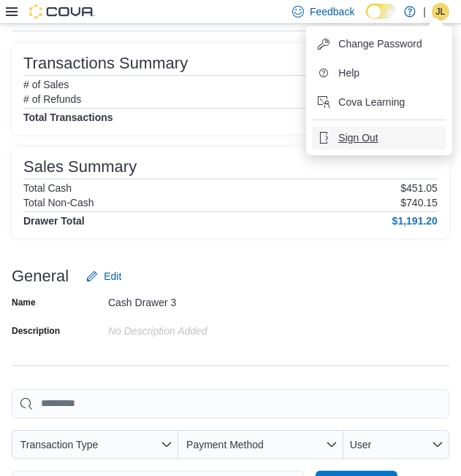 This screenshot has height=476, width=461. What do you see at coordinates (379, 138) in the screenshot?
I see `button: Sign Out` at bounding box center [379, 138].